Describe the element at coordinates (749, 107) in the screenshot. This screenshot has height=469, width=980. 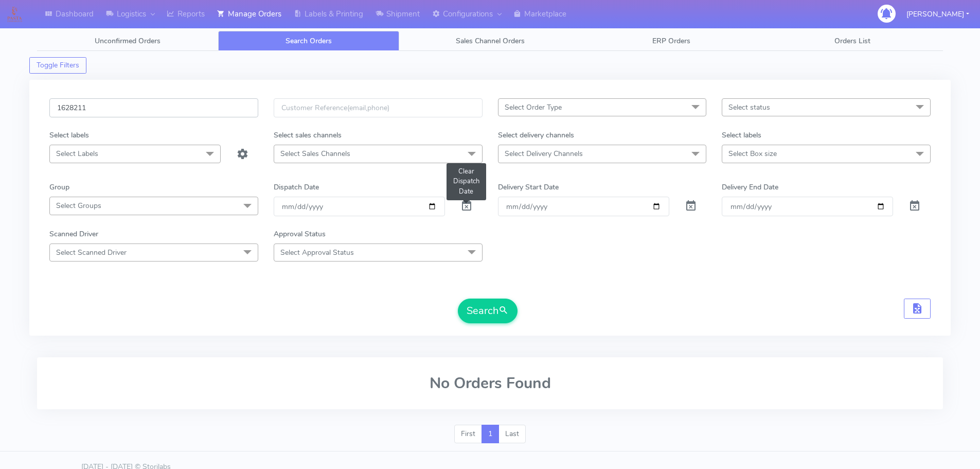
I see `span: Select status` at that location.